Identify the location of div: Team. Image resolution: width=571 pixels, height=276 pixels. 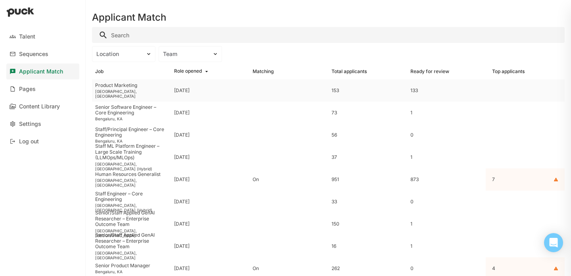
(186, 54).